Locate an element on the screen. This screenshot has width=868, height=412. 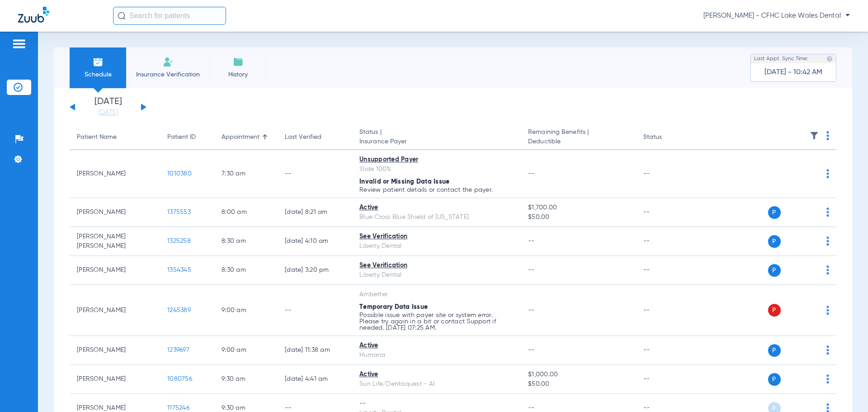
input: Search for patients is located at coordinates (169, 16).